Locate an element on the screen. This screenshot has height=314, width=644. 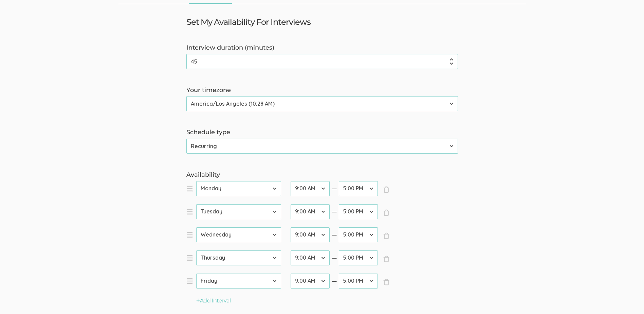
h3: Set My Availability For Interviews is located at coordinates (249, 22).